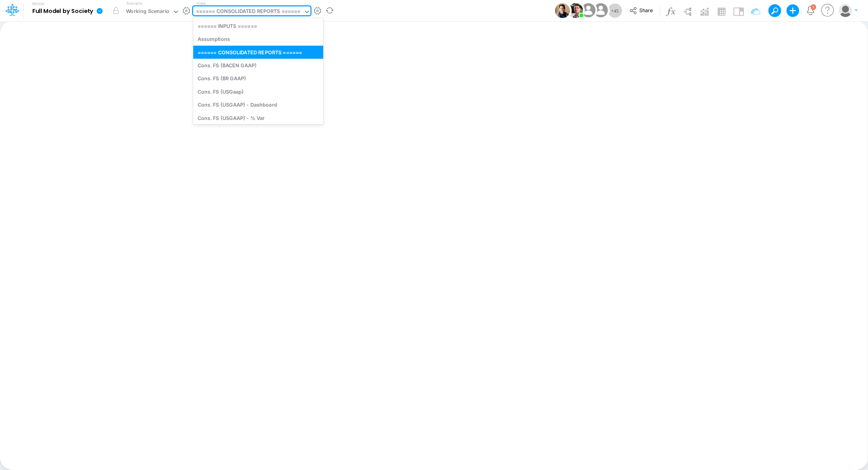  What do you see at coordinates (201, 3) in the screenshot?
I see `label: View` at bounding box center [201, 3].